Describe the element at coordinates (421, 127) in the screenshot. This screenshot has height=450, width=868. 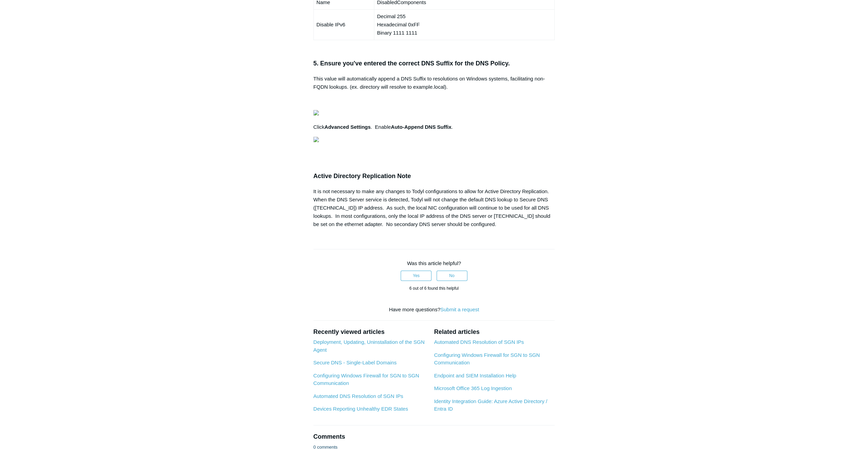
I see `strong: Auto-Append DNS Suffix` at that location.